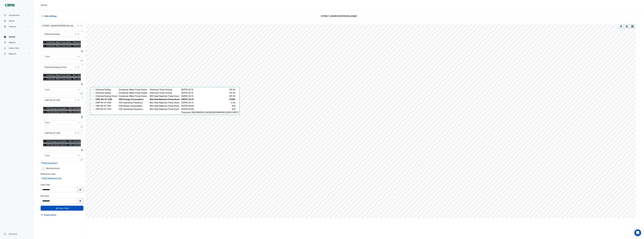 This screenshot has height=239, width=644. I want to click on span: Condenser Water Pump Status - Plantroom, Chem Dosing, so click(69, 42).